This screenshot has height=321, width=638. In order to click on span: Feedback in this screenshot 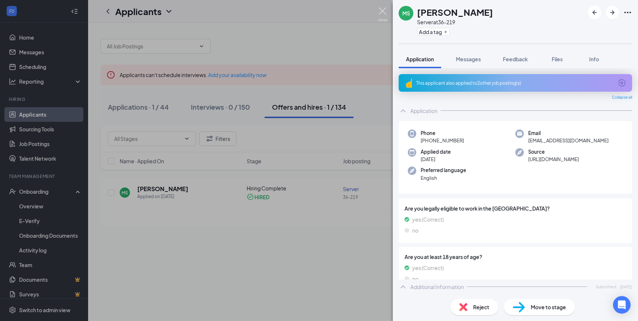, I will do `click(515, 59)`.